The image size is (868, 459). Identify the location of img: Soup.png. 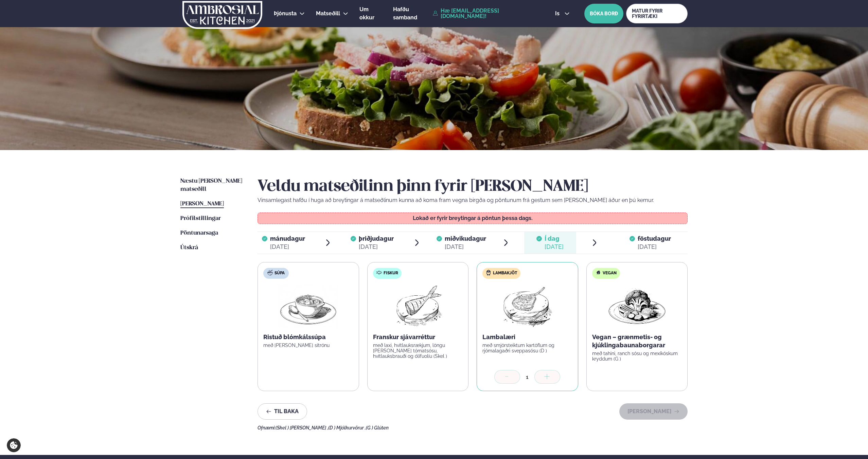
(308, 306).